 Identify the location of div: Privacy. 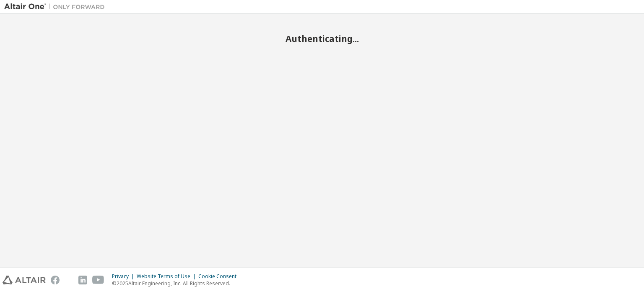
(124, 276).